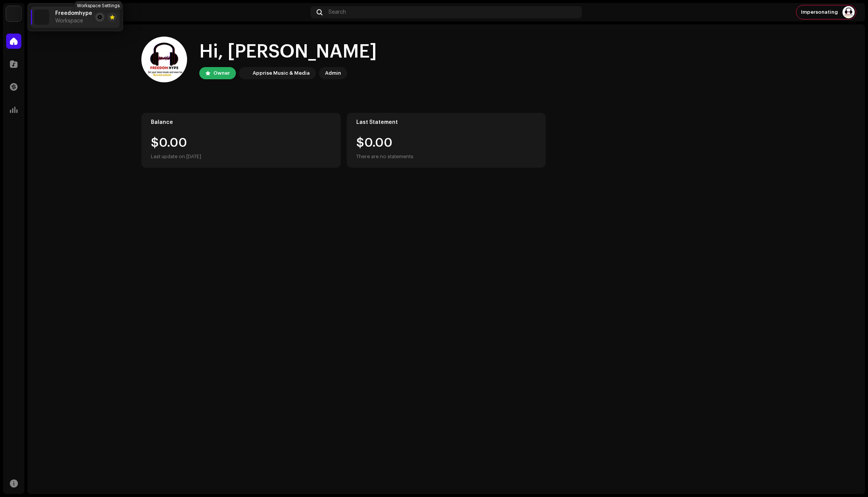  I want to click on span: Freedomhype, so click(73, 13).